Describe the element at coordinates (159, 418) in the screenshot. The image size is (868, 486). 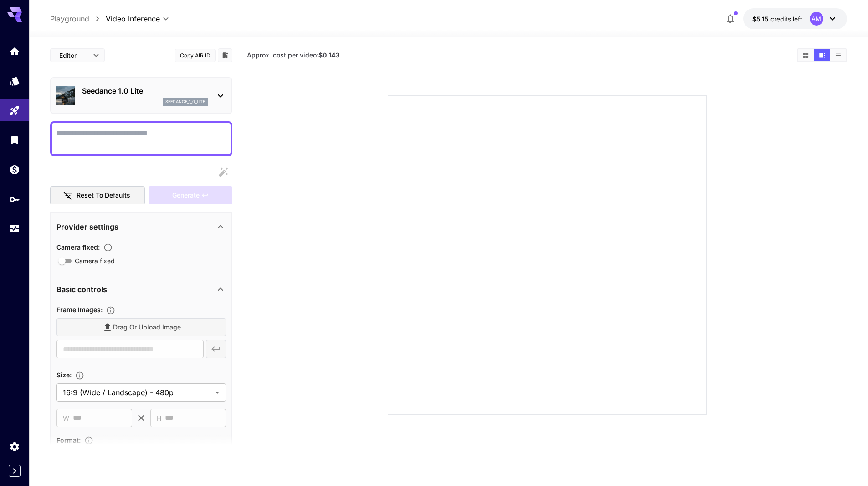
I see `span: H` at that location.